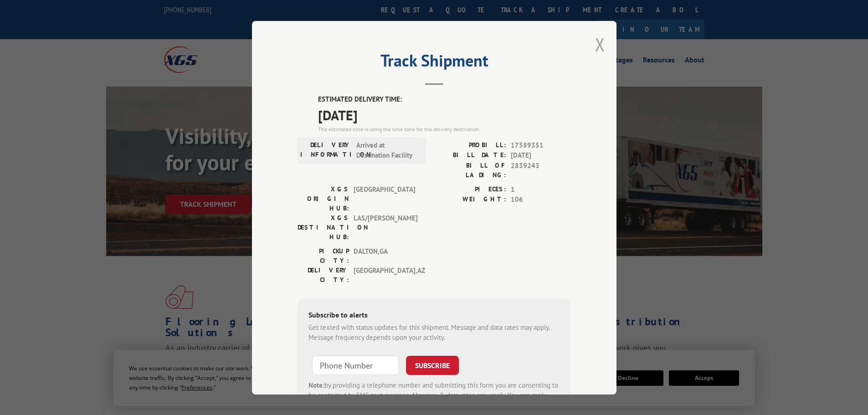 This screenshot has height=415, width=868. Describe the element at coordinates (470, 145) in the screenshot. I see `label: PROBILL:` at that location.